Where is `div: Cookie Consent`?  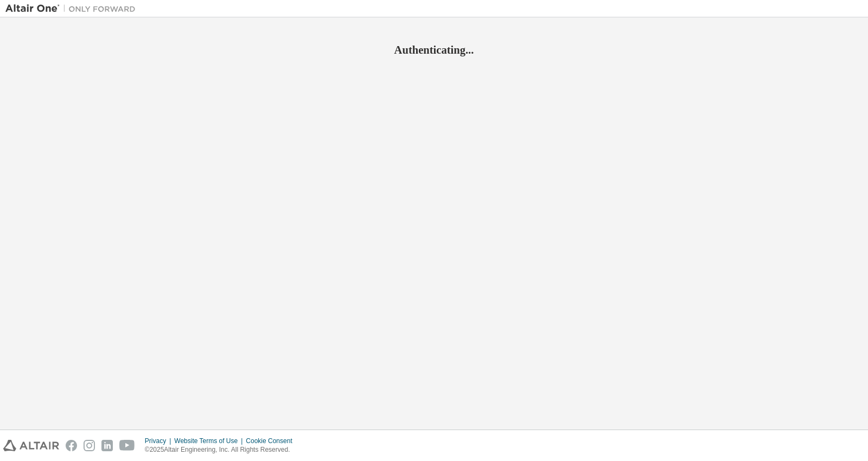 div: Cookie Consent is located at coordinates (271, 441).